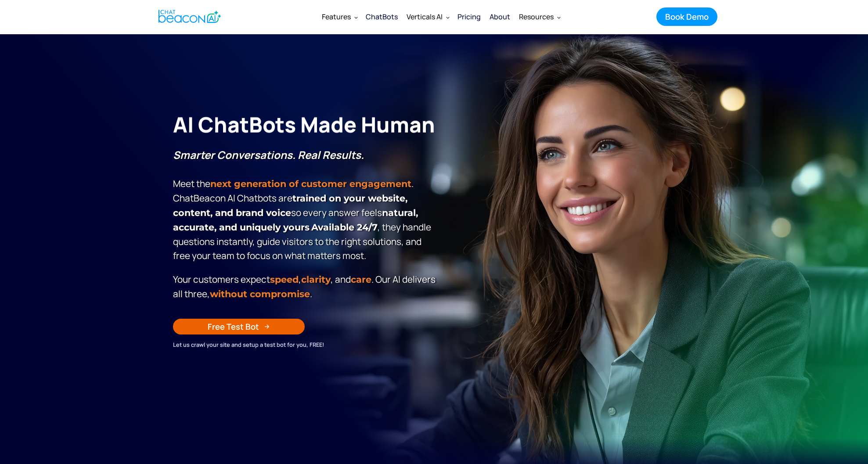  Describe the element at coordinates (268, 155) in the screenshot. I see `strong: Smarter Conversations. Real Results.` at that location.